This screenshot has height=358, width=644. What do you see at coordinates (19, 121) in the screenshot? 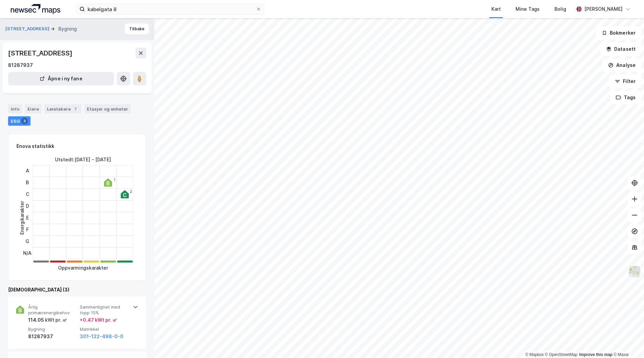
I see `div: ESG` at bounding box center [19, 121].